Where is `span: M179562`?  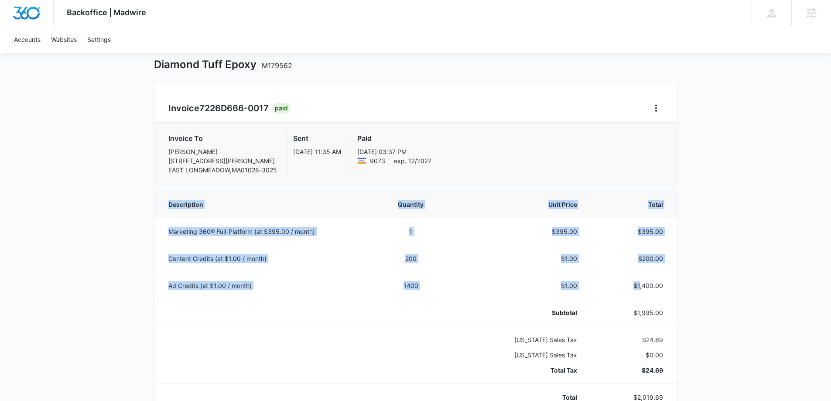
span: M179562 is located at coordinates (277, 65).